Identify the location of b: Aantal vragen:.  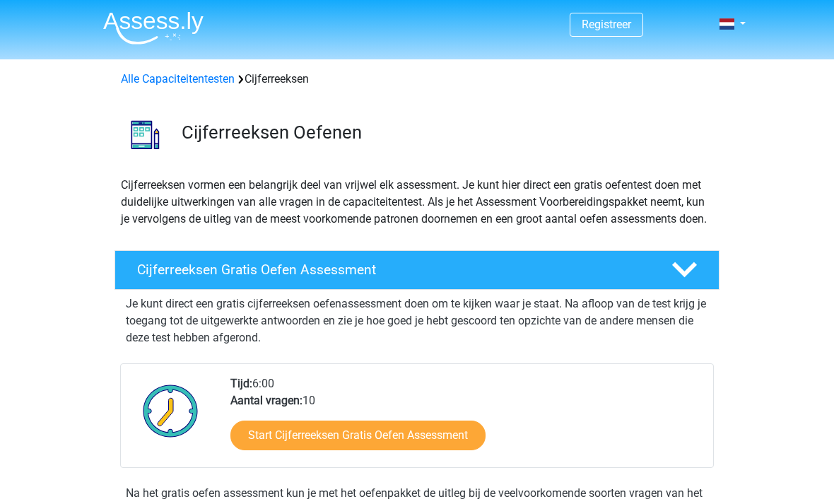
(267, 400).